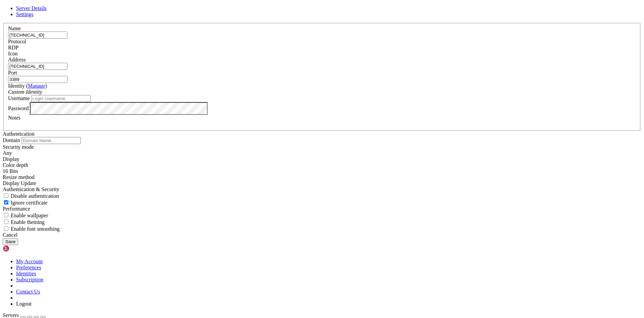 This screenshot has height=318, width=644. I want to click on span: Enable theming, so click(27, 222).